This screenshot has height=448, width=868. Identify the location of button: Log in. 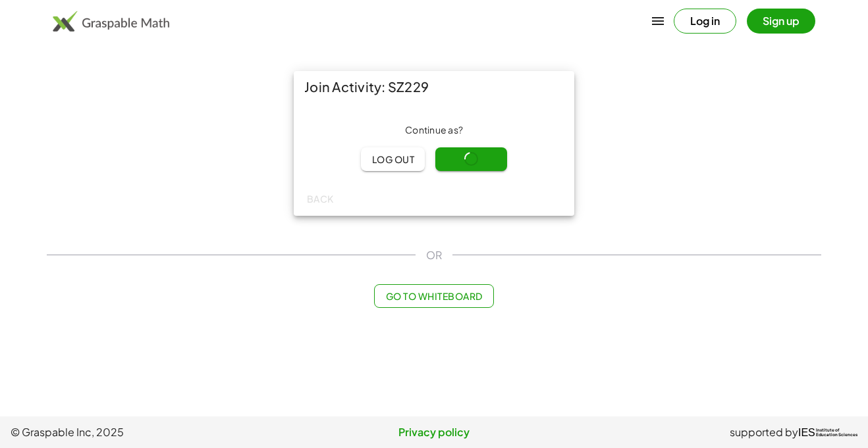
(705, 21).